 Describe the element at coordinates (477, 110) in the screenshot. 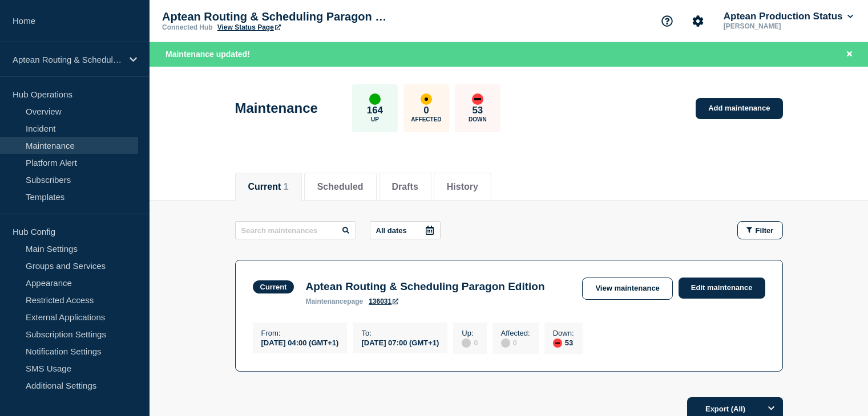

I see `p: 53` at that location.